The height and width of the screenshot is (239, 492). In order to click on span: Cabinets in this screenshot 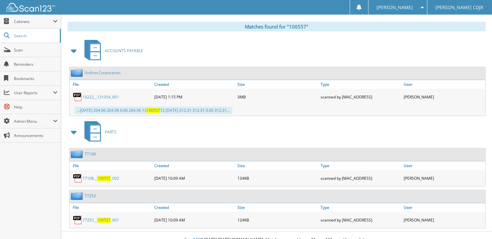, I will do `click(33, 21)`.